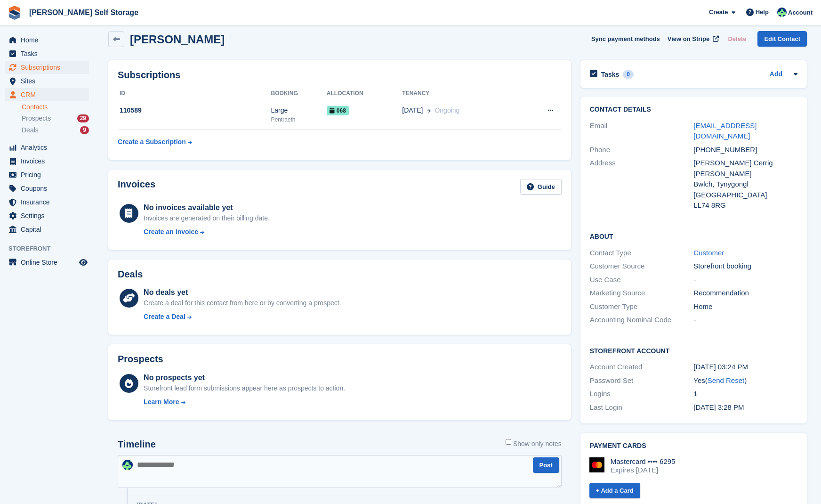 This screenshot has width=821, height=504. What do you see at coordinates (726, 380) in the screenshot?
I see `a: Send Reset` at bounding box center [726, 380].